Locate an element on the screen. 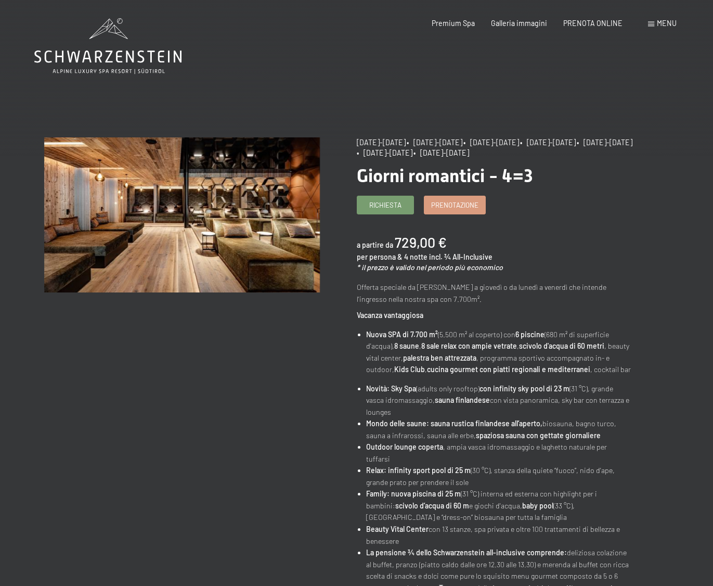 Image resolution: width=713 pixels, height=586 pixels. strong: Vacanza vantaggiosa is located at coordinates (390, 315).